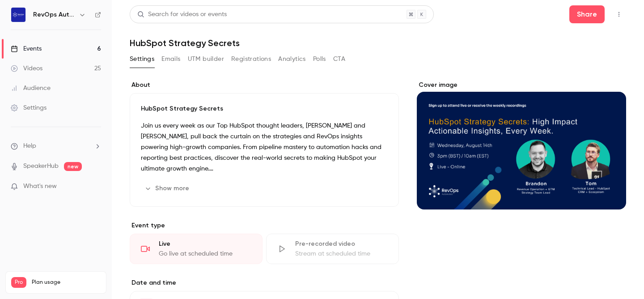 The image size is (644, 299). I want to click on button: Show more, so click(168, 188).